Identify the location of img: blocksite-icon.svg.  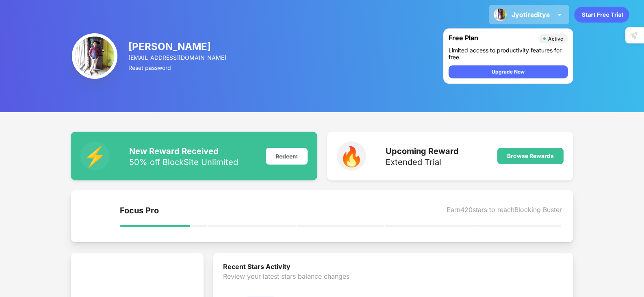
(49, 15).